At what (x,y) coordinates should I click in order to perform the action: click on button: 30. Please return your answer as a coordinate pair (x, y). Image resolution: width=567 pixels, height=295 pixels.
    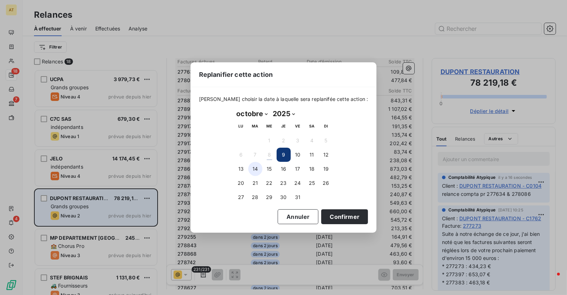
    Looking at the image, I should click on (283, 197).